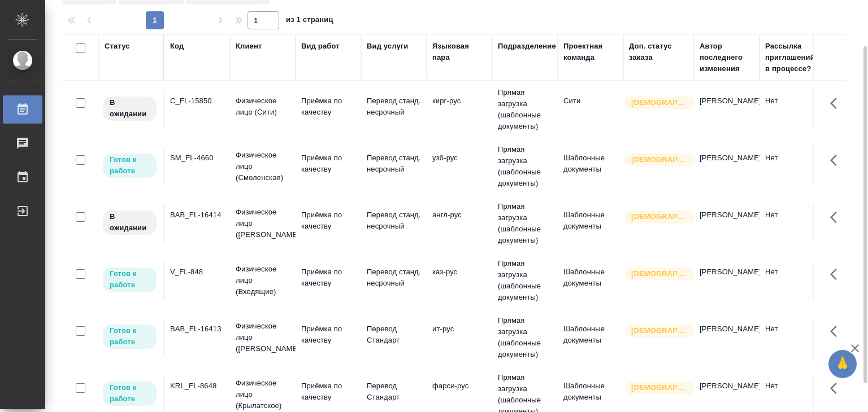 The image size is (868, 412). I want to click on td: англ-рус, so click(459, 224).